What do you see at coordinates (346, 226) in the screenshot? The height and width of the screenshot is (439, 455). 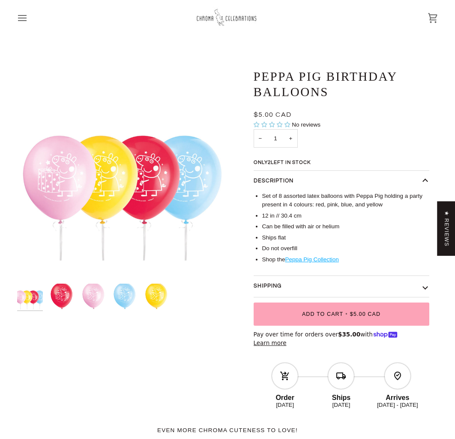 I see `div: Can be filled with air or helium` at bounding box center [346, 226].